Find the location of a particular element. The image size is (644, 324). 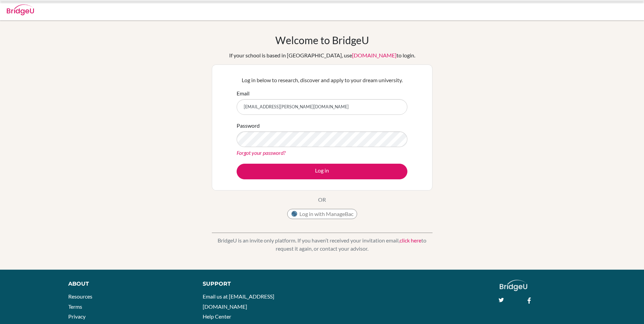

a: Help Center is located at coordinates (217, 316).